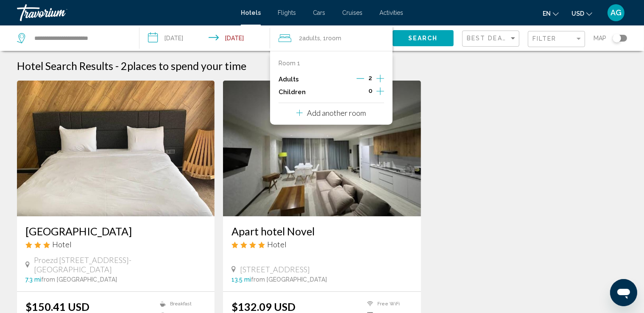 This screenshot has height=313, width=644. Describe the element at coordinates (361, 92) in the screenshot. I see `button: Decrement children` at that location.